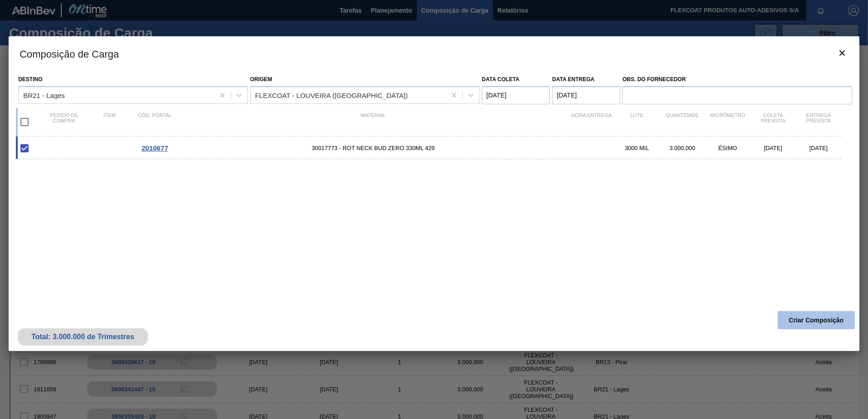 The height and width of the screenshot is (419, 868). What do you see at coordinates (591, 122) in the screenshot?
I see `div: Hora Entrega` at bounding box center [591, 122].